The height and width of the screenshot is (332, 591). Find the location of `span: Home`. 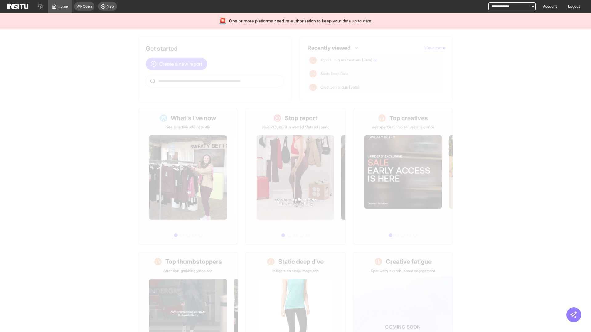

span: Home is located at coordinates (63, 6).